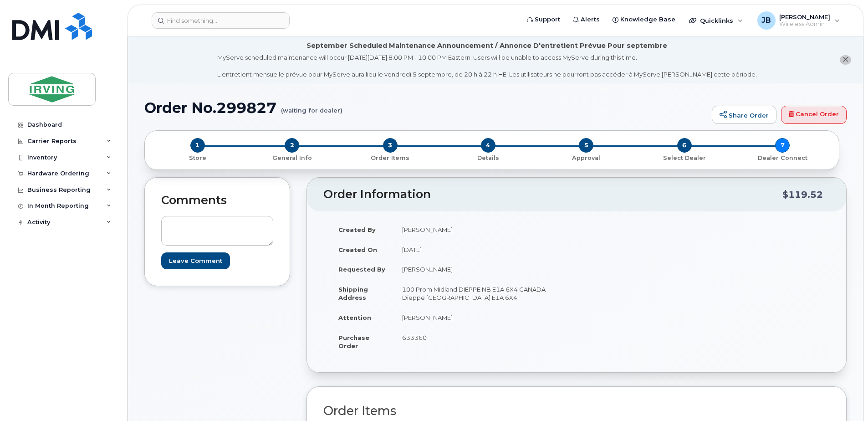 This screenshot has height=421, width=868. I want to click on p: General Info, so click(292, 158).